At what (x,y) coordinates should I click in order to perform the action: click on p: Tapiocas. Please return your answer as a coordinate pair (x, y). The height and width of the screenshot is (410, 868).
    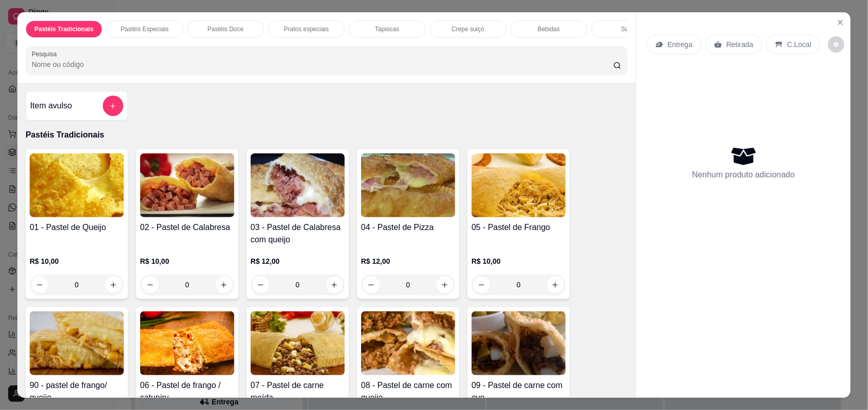
    Looking at the image, I should click on (386, 29).